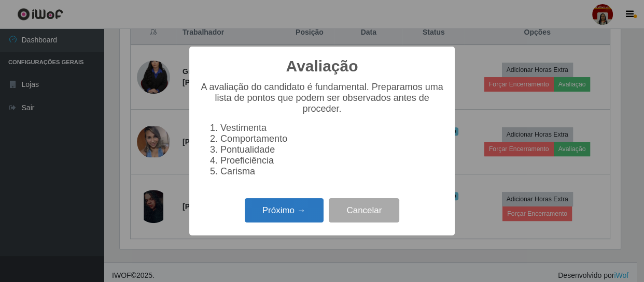 The image size is (644, 282). Describe the element at coordinates (332, 160) in the screenshot. I see `li: Proeficiência` at that location.